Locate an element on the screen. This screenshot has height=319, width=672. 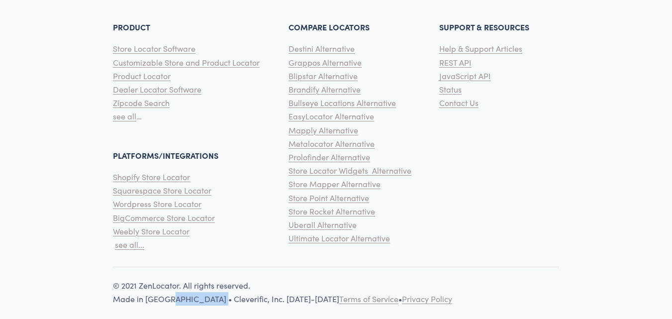
span: Squarespace Store Locator is located at coordinates (162, 190).